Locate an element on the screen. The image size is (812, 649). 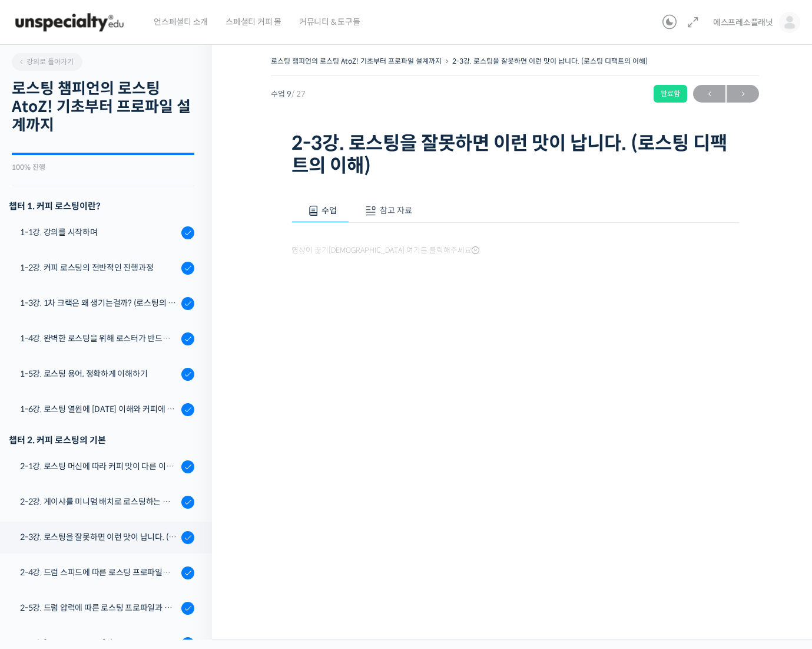
div: 2-3강. 로스팅을 잘못하면 이런 맛이 납니다. (로스팅 디팩트의 이해) is located at coordinates (99, 537).